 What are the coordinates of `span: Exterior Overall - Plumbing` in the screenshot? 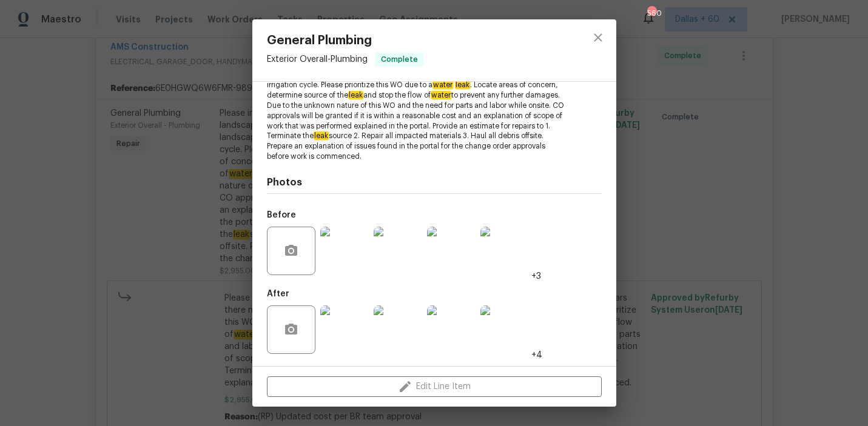 It's located at (317, 59).